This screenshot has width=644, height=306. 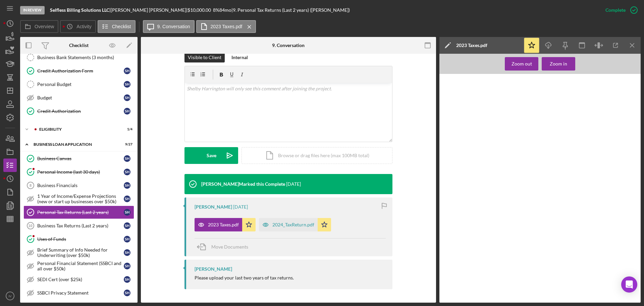 I want to click on div: Budget, so click(x=81, y=98).